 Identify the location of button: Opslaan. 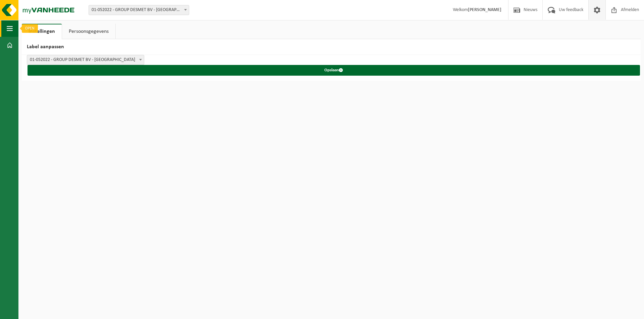
(334, 70).